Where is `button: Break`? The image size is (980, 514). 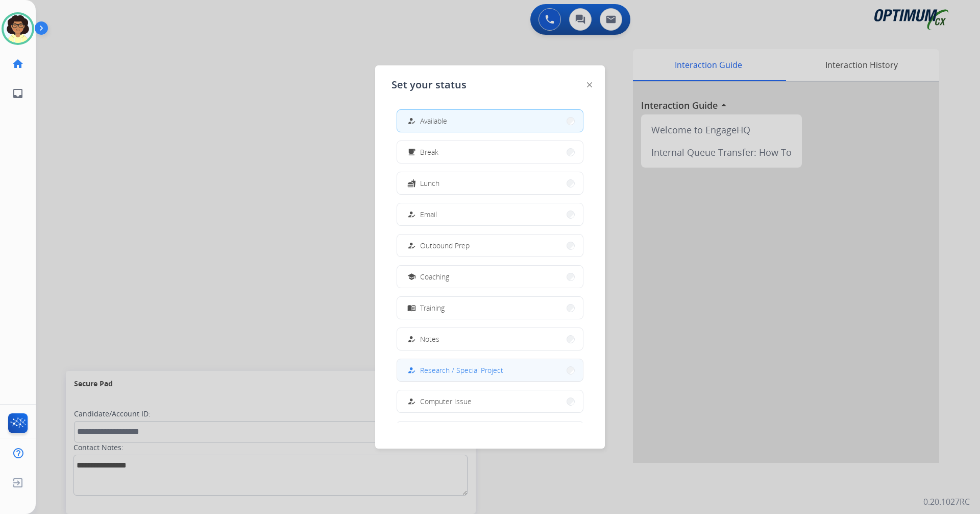 button: Break is located at coordinates (490, 151).